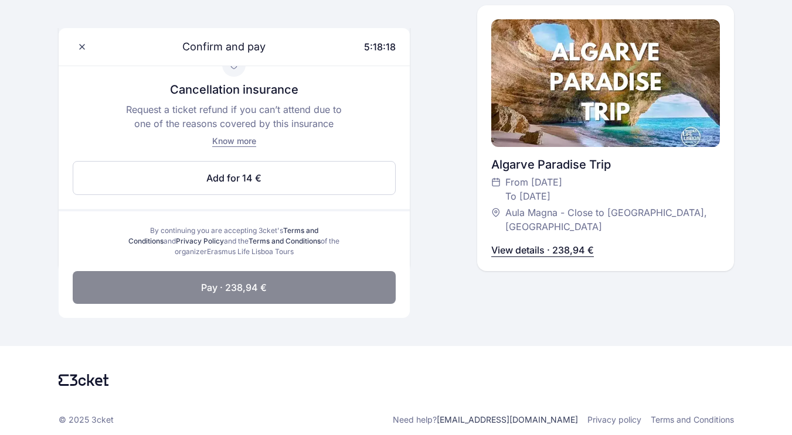  Describe the element at coordinates (217, 47) in the screenshot. I see `span: Confirm and pay` at that location.